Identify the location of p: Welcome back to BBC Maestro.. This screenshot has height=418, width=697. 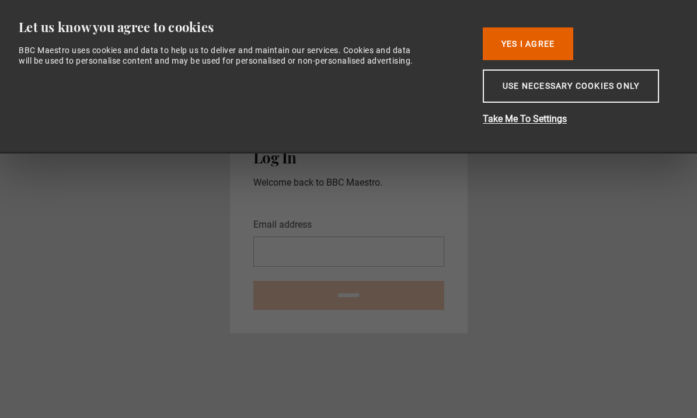
(348, 183).